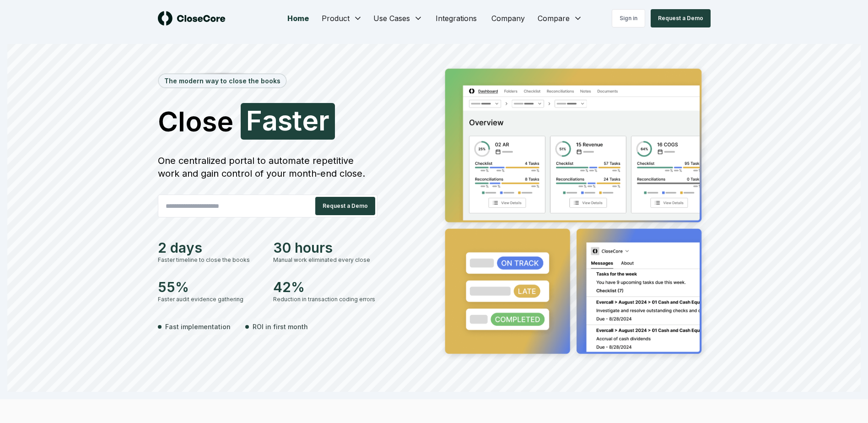  What do you see at coordinates (210, 260) in the screenshot?
I see `div: Faster timeline to close the books` at bounding box center [210, 260].